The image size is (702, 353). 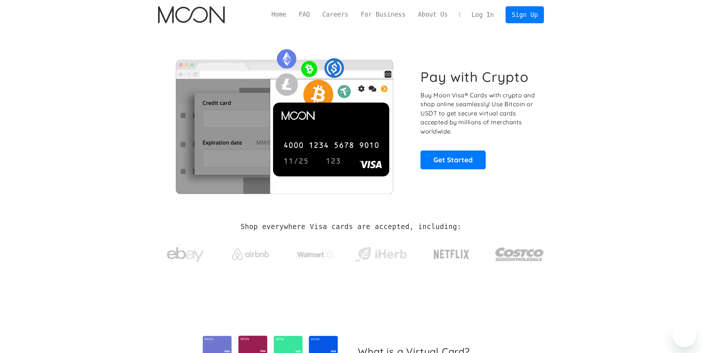 I want to click on a: Airbnb, so click(x=250, y=252).